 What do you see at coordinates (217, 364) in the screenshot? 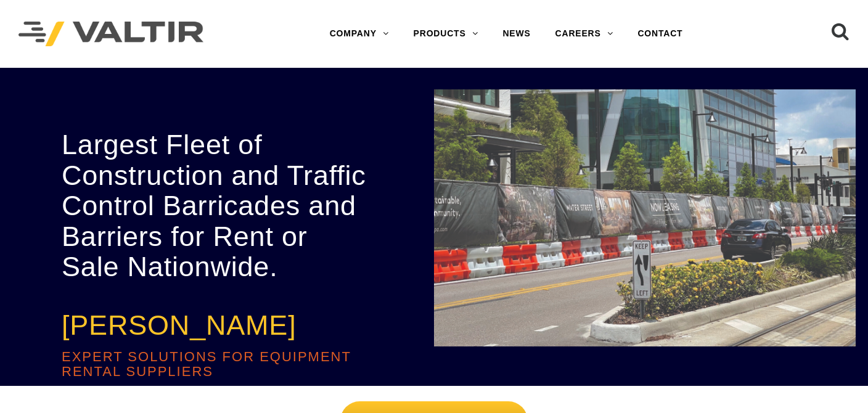
I see `h3: EXPERT SOLUTIONS FOR EQUIPMENT RENTAL SUPPLIERS` at bounding box center [217, 364].